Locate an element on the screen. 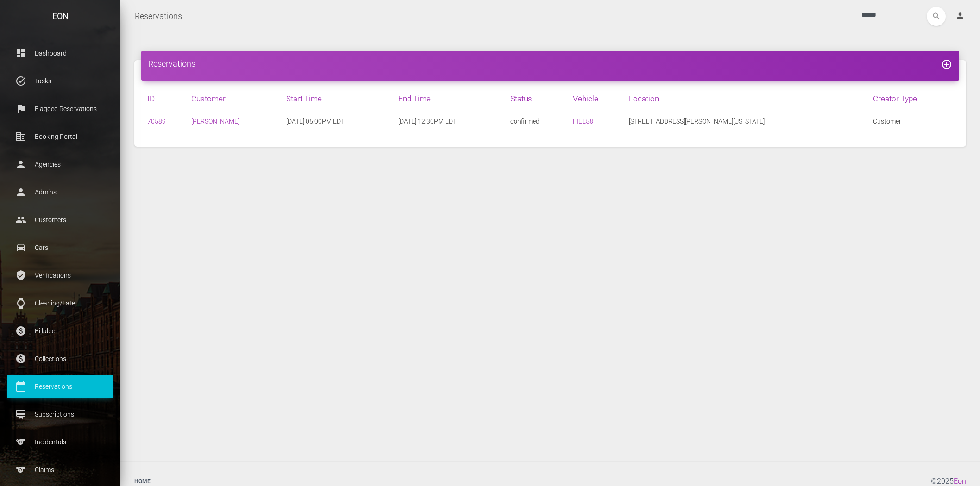 This screenshot has height=486, width=980. p: Agencies is located at coordinates (61, 164).